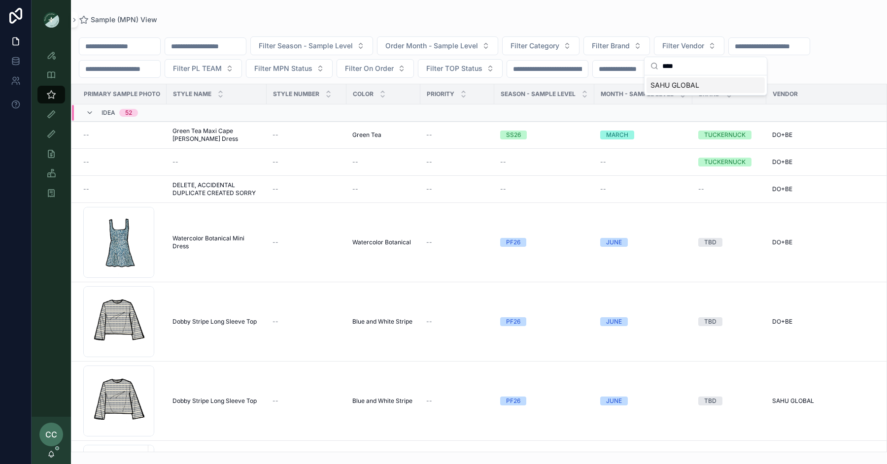  Describe the element at coordinates (363, 94) in the screenshot. I see `span: Color` at that location.